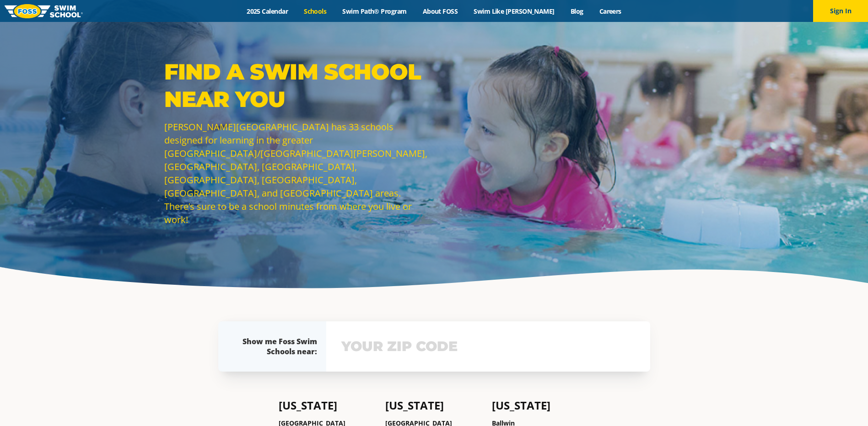 The image size is (868, 426). I want to click on img: FOSS Swim School Logo, so click(44, 11).